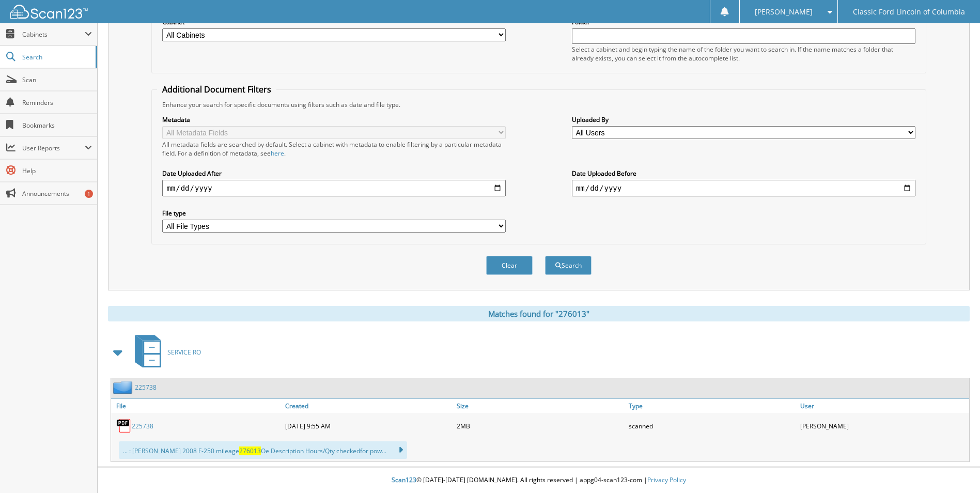  I want to click on span: SERVICE RO, so click(184, 352).